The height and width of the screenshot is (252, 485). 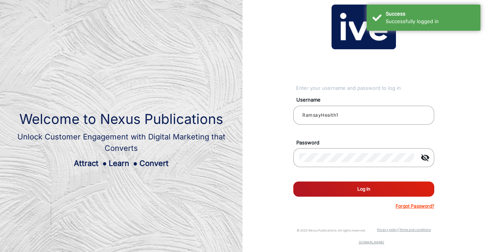 I want to click on mat-label: Username, so click(x=367, y=100).